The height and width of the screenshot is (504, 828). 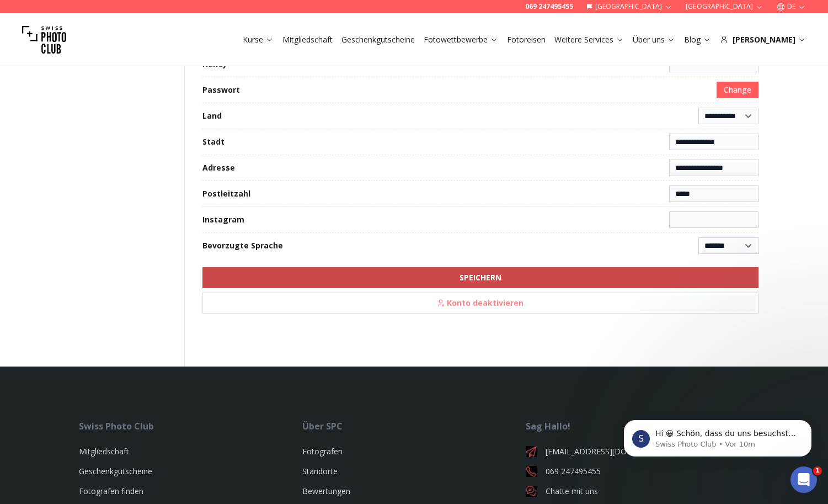 What do you see at coordinates (190, 426) in the screenshot?
I see `div: Swiss Photo Club` at bounding box center [190, 426].